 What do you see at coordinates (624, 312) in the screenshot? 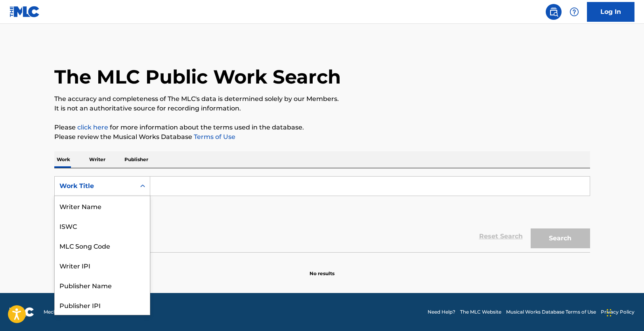
I see `div: Chat Widget` at bounding box center [624, 312].